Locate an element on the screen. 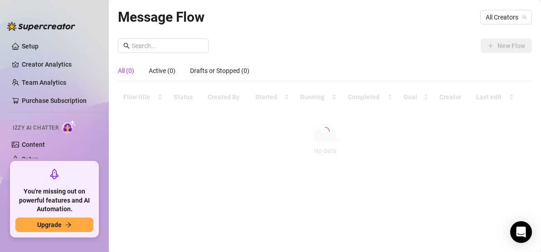 This screenshot has width=541, height=252. span: rocket is located at coordinates (54, 174).